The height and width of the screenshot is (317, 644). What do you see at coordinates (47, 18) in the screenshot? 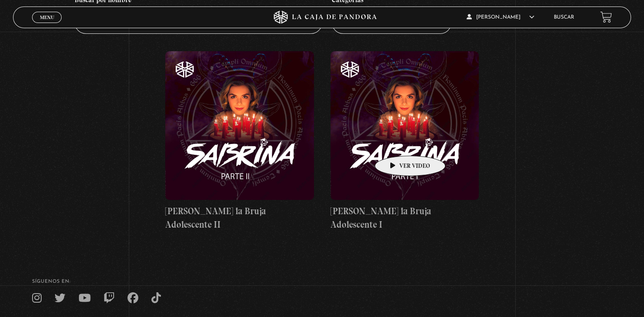
I see `span: Menu` at bounding box center [47, 18].